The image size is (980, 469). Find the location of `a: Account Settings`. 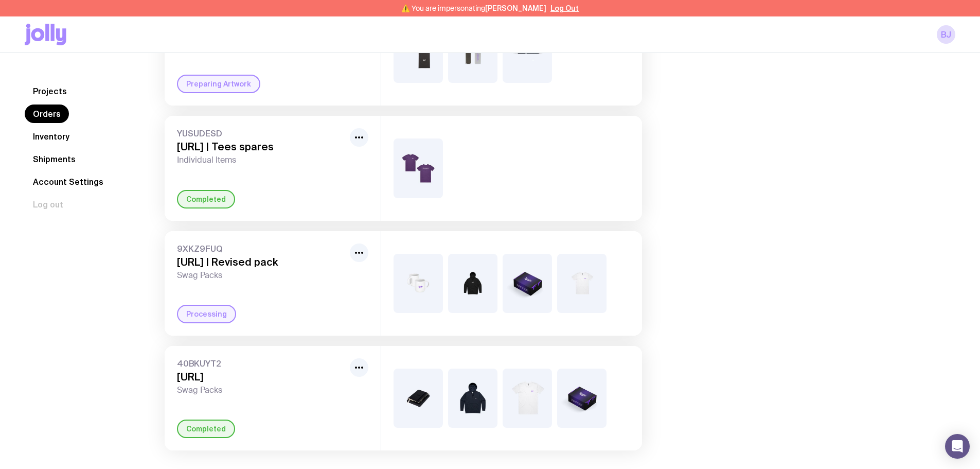

a: Account Settings is located at coordinates (68, 182).